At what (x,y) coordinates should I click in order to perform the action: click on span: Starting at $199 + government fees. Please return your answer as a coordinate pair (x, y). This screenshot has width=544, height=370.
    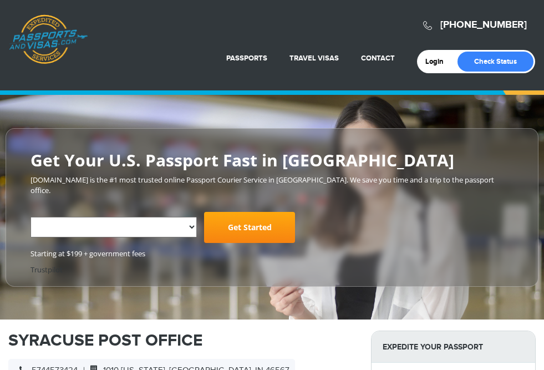
    Looking at the image, I should click on (271, 253).